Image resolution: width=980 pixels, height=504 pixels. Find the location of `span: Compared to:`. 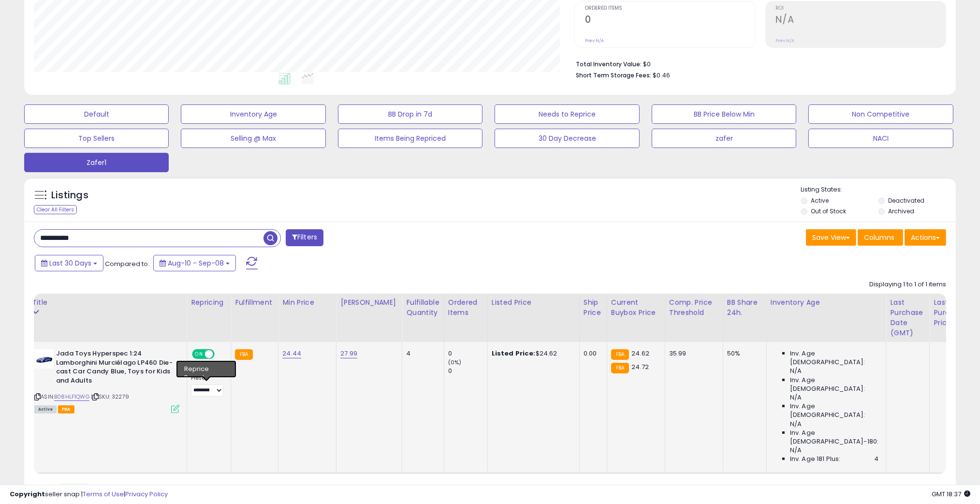

span: Compared to: is located at coordinates (127, 264).